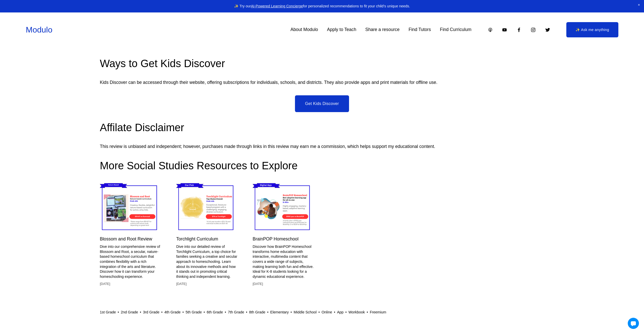  What do you see at coordinates (283, 207) in the screenshot?
I see `img: BrainPOP Homeschool` at bounding box center [283, 207].